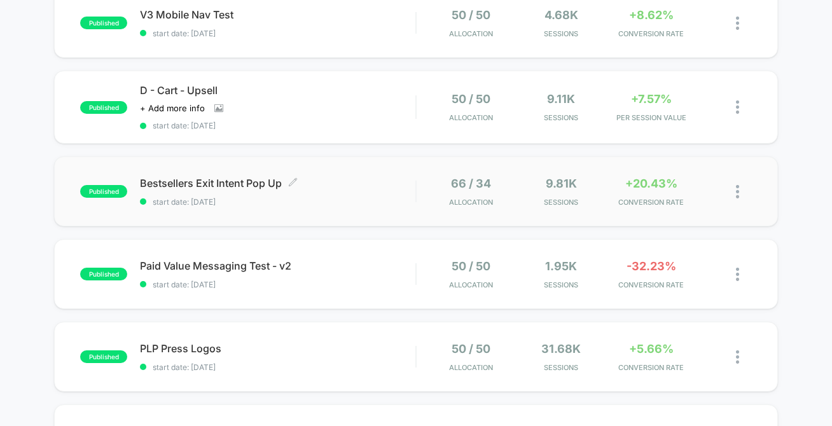 The height and width of the screenshot is (426, 832). Describe the element at coordinates (652, 183) in the screenshot. I see `span: +20.43%` at that location.